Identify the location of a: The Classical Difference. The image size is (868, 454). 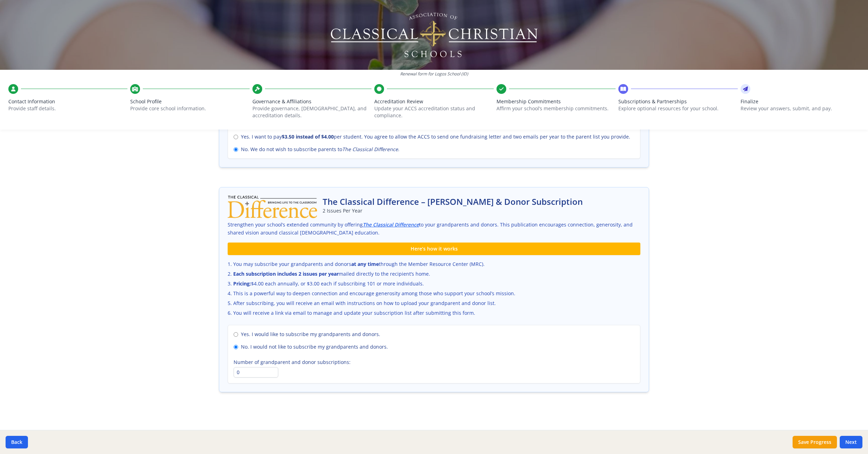
(391, 225).